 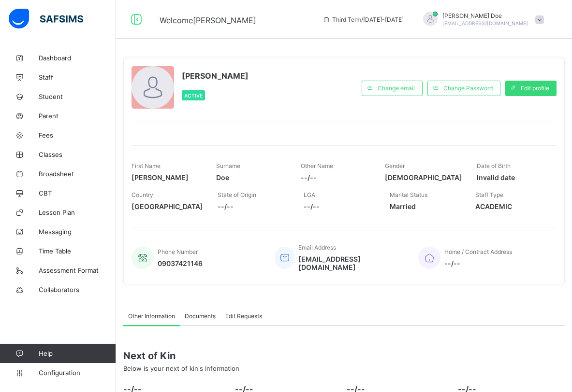 What do you see at coordinates (178, 252) in the screenshot?
I see `span: Phone Number` at bounding box center [178, 252].